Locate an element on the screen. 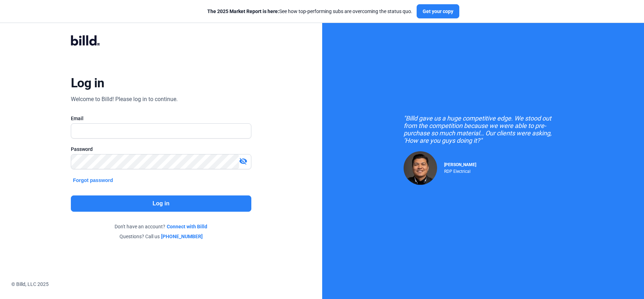 The width and height of the screenshot is (644, 299). button: Get your copy is located at coordinates (438, 11).